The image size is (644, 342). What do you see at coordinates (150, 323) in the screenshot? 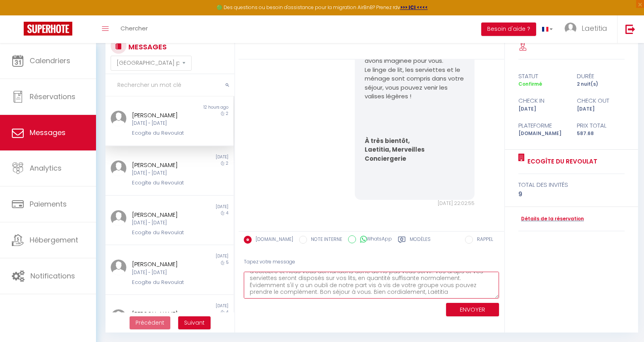
I see `button: Previous` at bounding box center [150, 323].